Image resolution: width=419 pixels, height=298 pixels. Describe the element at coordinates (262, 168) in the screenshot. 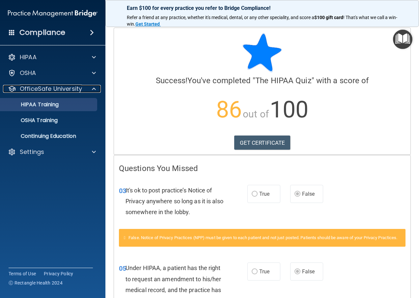

I see `h4: Questions You Missed` at that location.